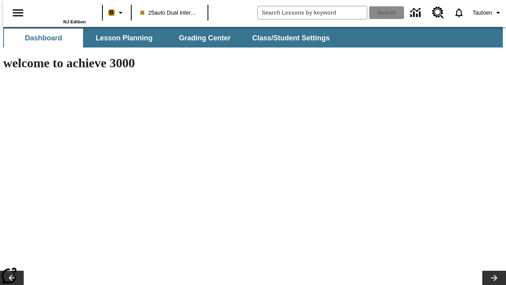  What do you see at coordinates (117, 13) in the screenshot?
I see `button: Boost Class color is peach. Change class color` at bounding box center [117, 13].